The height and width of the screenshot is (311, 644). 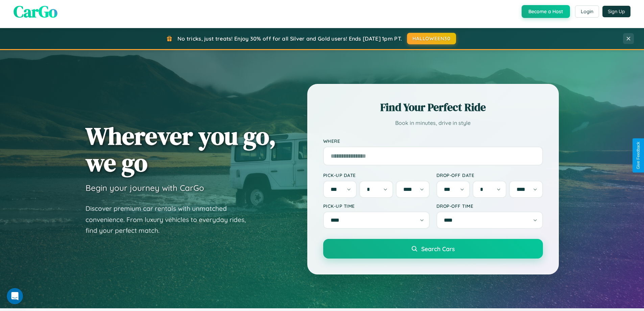 What do you see at coordinates (376, 175) in the screenshot?
I see `label: Pick-up Date` at bounding box center [376, 175].